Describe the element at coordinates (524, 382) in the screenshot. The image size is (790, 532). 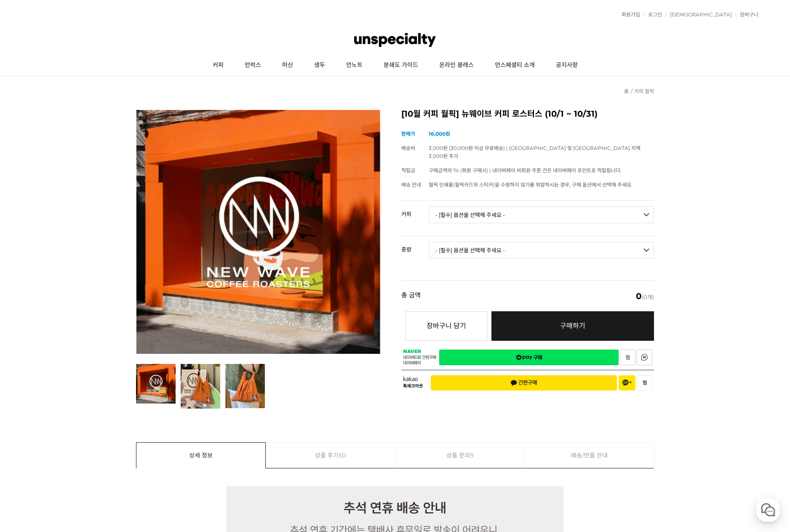
I see `span: 간편구매` at that location.